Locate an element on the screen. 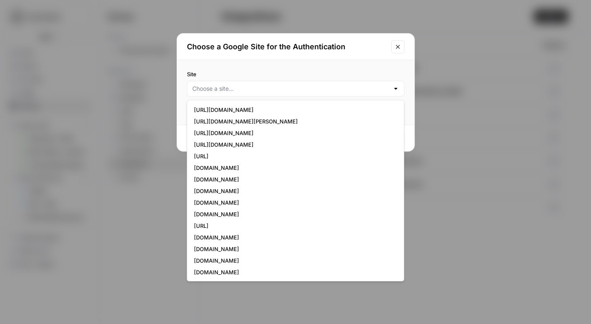 The width and height of the screenshot is (591, 324). input: Choose a site... is located at coordinates (291, 89).